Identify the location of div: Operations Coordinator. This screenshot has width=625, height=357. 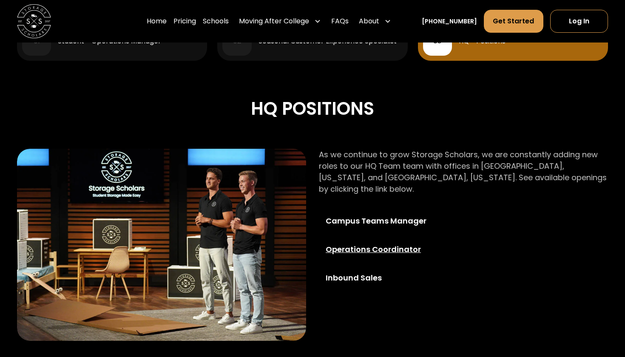
(387, 249).